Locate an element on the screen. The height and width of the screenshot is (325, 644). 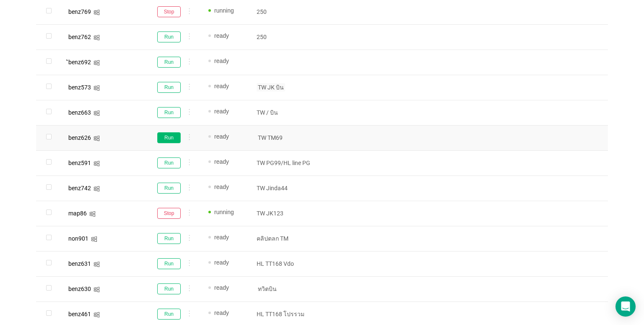
div: benz663 is located at coordinates (80, 112).